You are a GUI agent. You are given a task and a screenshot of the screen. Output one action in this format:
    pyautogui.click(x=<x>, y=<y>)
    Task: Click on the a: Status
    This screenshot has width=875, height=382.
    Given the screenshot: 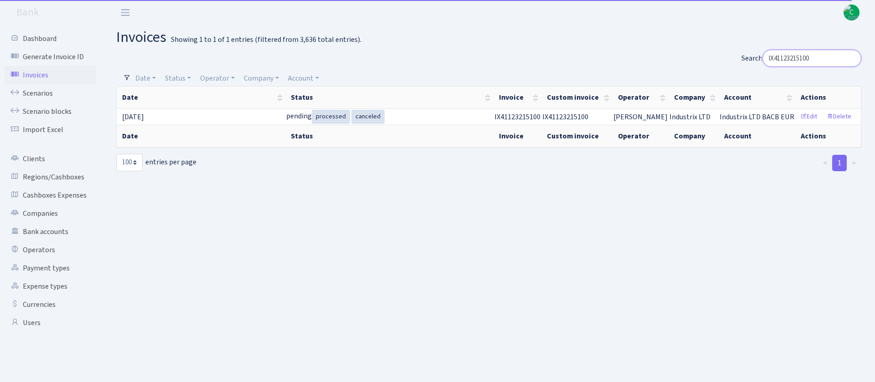 What is the action you would take?
    pyautogui.click(x=178, y=78)
    